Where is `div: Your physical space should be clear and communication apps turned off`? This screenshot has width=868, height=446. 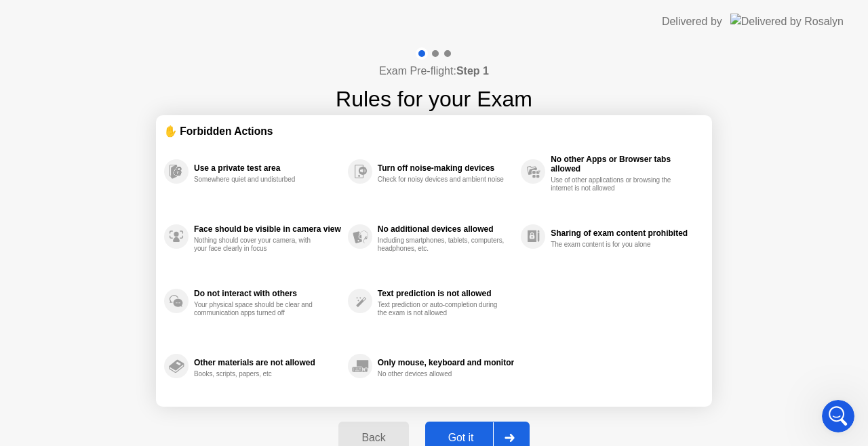 div: Your physical space should be clear and communication apps turned off is located at coordinates (258, 309).